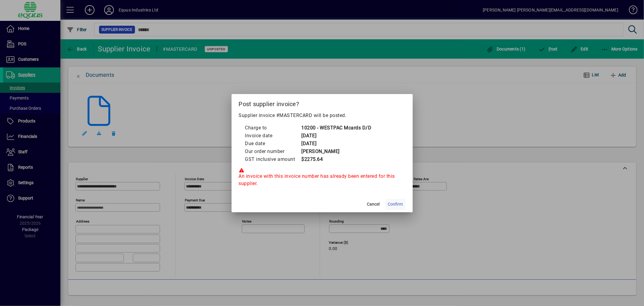 The width and height of the screenshot is (644, 306). I want to click on td: Due date, so click(273, 143).